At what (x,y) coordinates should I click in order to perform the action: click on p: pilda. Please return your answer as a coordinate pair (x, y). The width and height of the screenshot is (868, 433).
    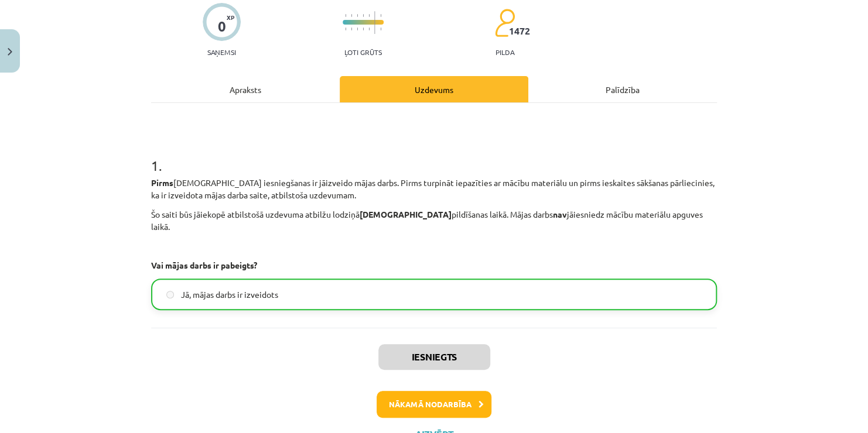
    Looking at the image, I should click on (505, 52).